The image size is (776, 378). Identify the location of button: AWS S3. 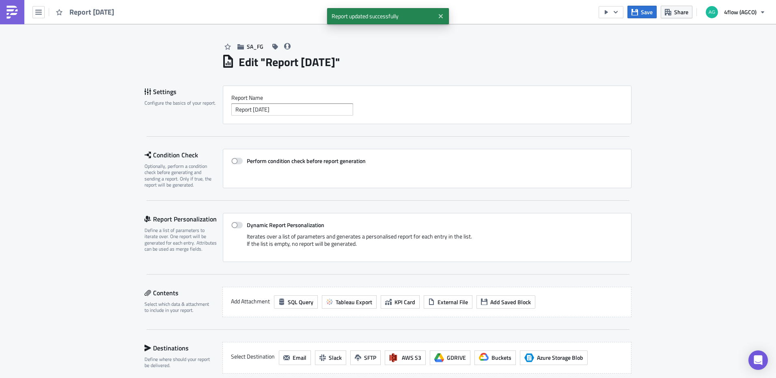
(405, 358).